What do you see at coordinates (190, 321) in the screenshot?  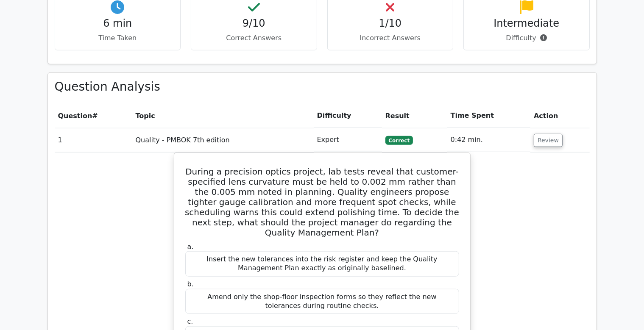 I see `span: c.` at bounding box center [190, 321].